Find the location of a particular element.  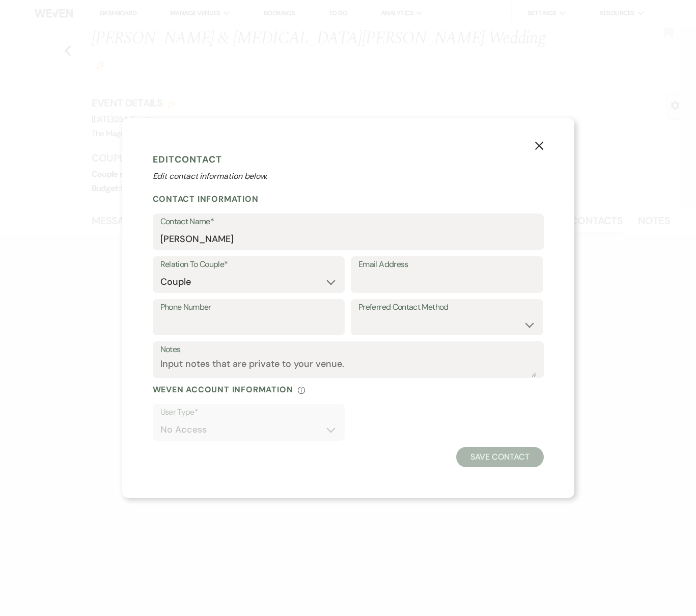

input: First and Last Name is located at coordinates (348, 239).